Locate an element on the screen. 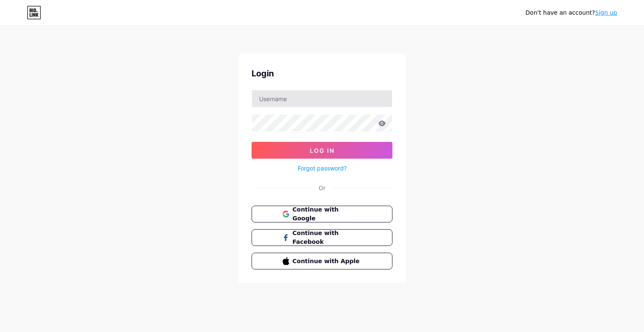 This screenshot has height=332, width=644. button: Continue with Google is located at coordinates (322, 214).